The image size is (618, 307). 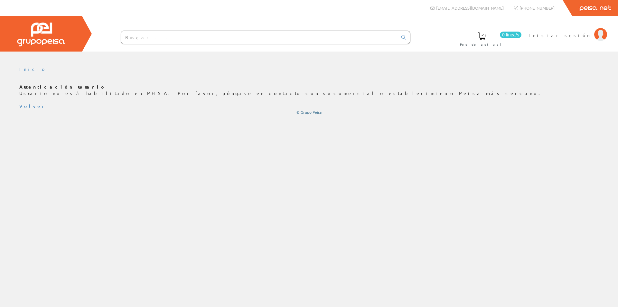 What do you see at coordinates (309, 112) in the screenshot?
I see `div: © Grupo Peisa` at bounding box center [309, 112].